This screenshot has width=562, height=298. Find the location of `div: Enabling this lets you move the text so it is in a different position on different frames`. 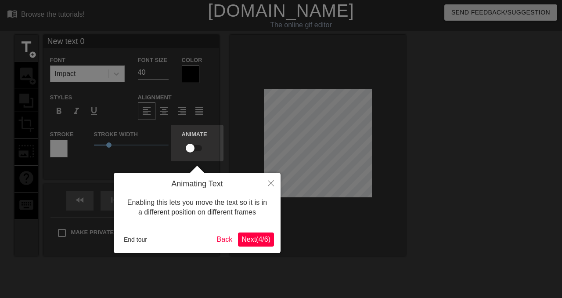

div: Enabling this lets you move the text so it is in a different position on different frames is located at coordinates (197, 207).